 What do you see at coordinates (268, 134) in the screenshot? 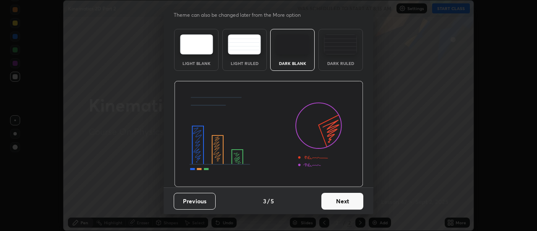
I see `img: darkThemeBanner.d06ce4a2.svg` at bounding box center [268, 134].